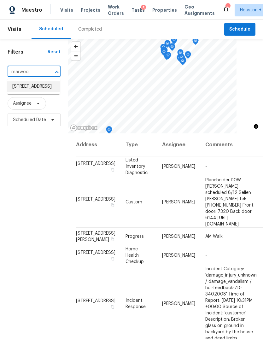 The height and width of the screenshot is (339, 263). I want to click on span: Assignee, so click(22, 104).